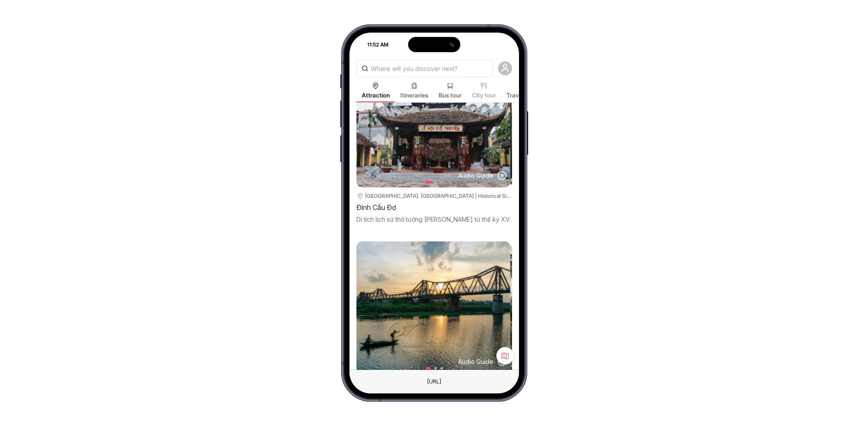 This screenshot has width=868, height=426. What do you see at coordinates (433, 307) in the screenshot?
I see `img: https://cdn3.clik.vn/clikhub/prod/storage/JHYZJGHZ9RMC/poi_images_1118_29UXJGHZ9RMC_large.jpg` at bounding box center [433, 307].